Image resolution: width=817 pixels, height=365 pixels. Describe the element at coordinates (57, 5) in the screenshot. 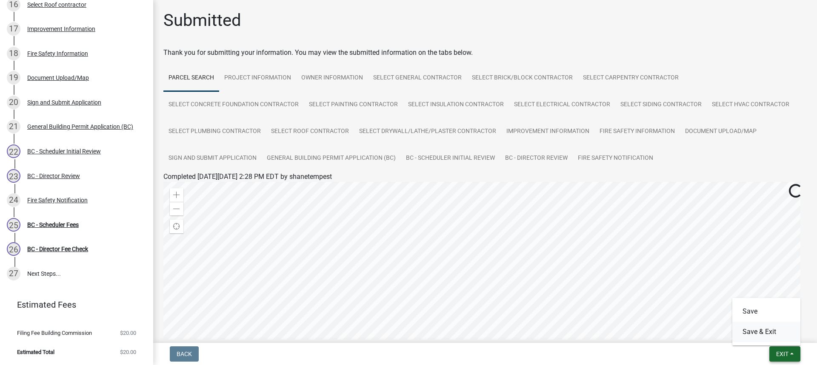

I see `div: Select Roof contractor` at that location.